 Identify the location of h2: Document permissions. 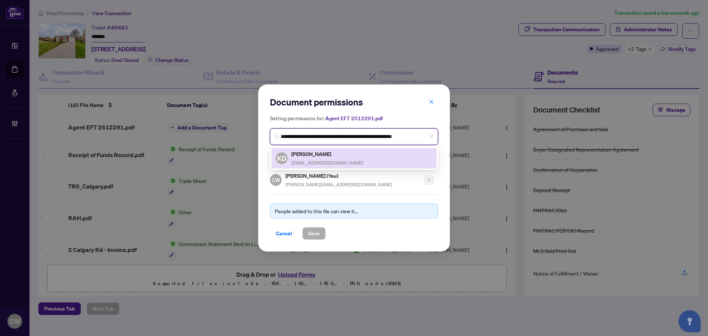
(354, 102).